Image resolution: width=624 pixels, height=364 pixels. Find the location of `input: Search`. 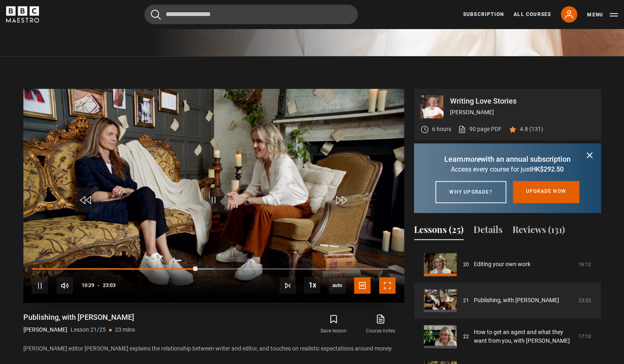

input: Search is located at coordinates (251, 14).